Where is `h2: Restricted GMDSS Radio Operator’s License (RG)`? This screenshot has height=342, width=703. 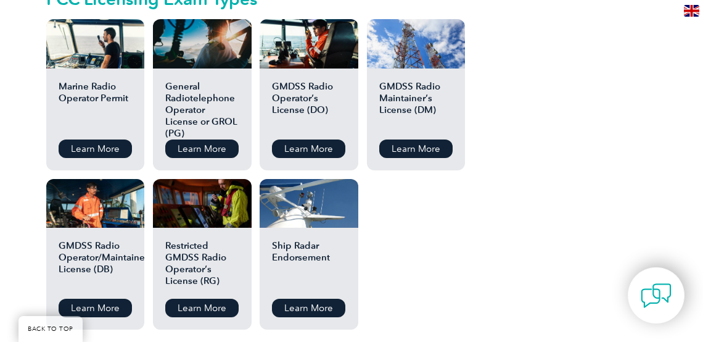 h2: Restricted GMDSS Radio Operator’s License (RG) is located at coordinates (202, 265).